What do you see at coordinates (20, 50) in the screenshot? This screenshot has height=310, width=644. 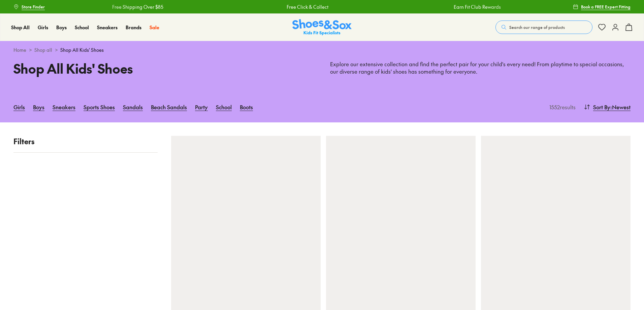 I see `a: Home` at bounding box center [20, 50].